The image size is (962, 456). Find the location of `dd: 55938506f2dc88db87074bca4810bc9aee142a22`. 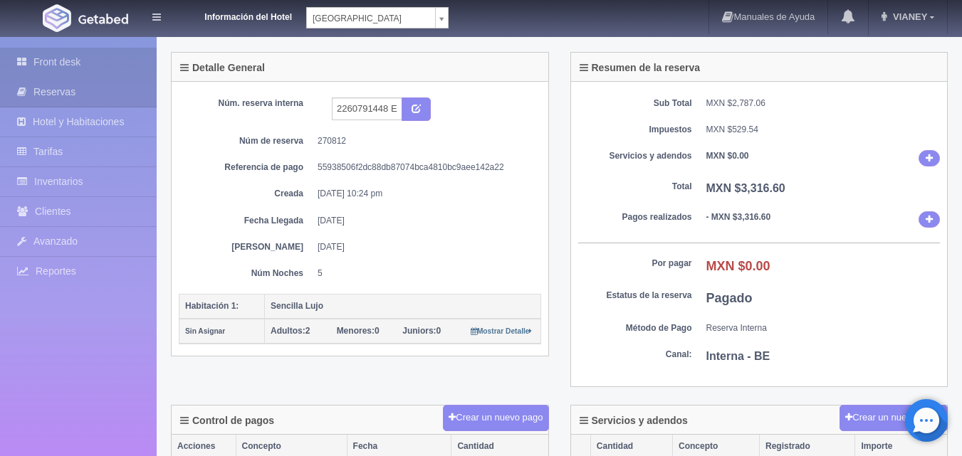

dd: 55938506f2dc88db87074bca4810bc9aee142a22 is located at coordinates (424, 167).